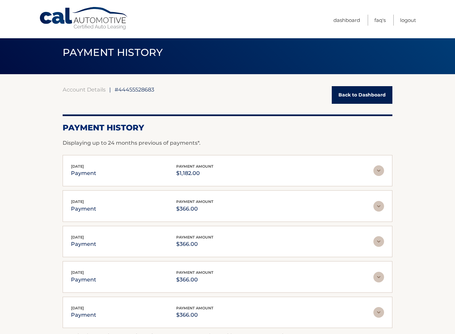 Image resolution: width=455 pixels, height=334 pixels. What do you see at coordinates (227, 143) in the screenshot?
I see `p: Displaying up to 24 months previous of payments*.` at bounding box center [227, 143].